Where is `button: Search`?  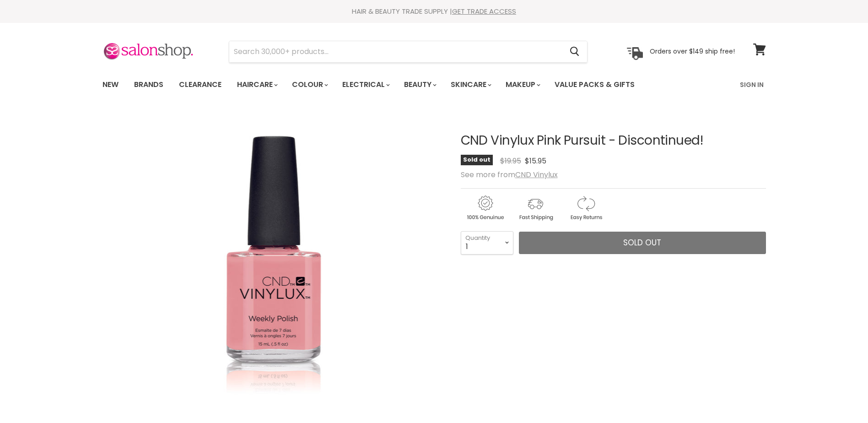
button: Search is located at coordinates (575, 51).